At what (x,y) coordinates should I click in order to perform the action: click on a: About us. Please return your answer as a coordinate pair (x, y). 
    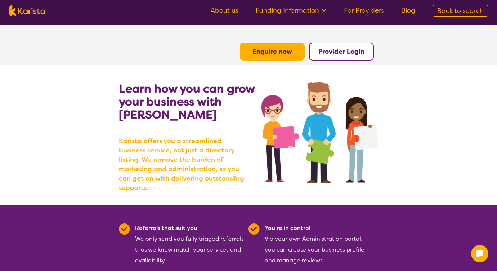
    Looking at the image, I should click on (224, 10).